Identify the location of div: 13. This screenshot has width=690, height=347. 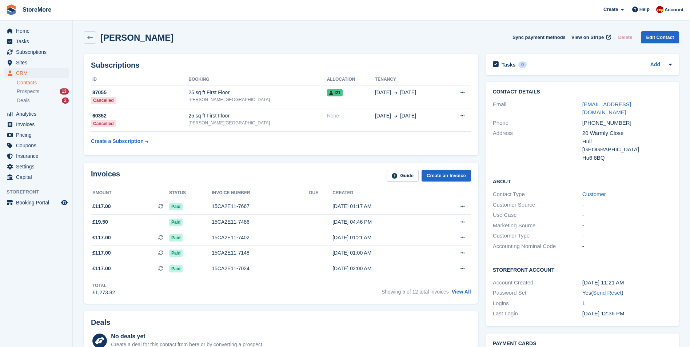
(64, 91).